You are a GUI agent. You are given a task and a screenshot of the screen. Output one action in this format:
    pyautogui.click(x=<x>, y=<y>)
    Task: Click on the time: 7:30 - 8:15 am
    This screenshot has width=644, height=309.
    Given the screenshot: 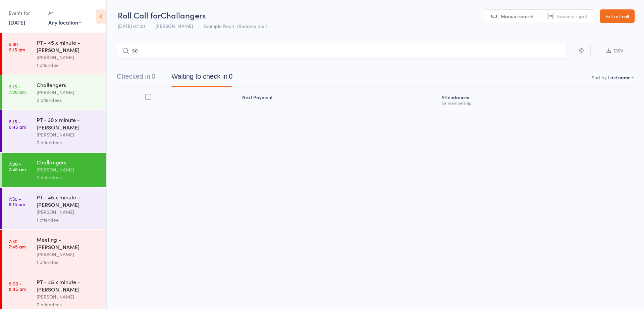 What is the action you would take?
    pyautogui.click(x=17, y=201)
    